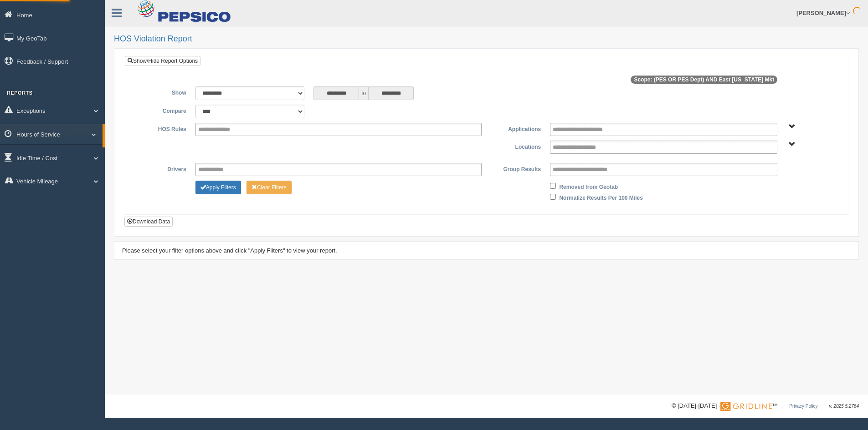 The width and height of the screenshot is (868, 430). What do you see at coordinates (229, 250) in the screenshot?
I see `span: Please select your filter options above and click "Apply Filters" to view your report.` at bounding box center [229, 250].